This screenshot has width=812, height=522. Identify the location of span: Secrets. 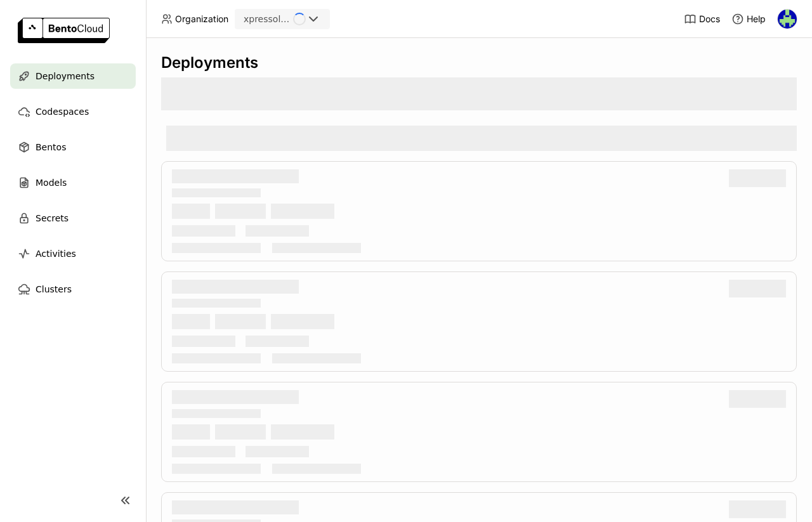
(52, 218).